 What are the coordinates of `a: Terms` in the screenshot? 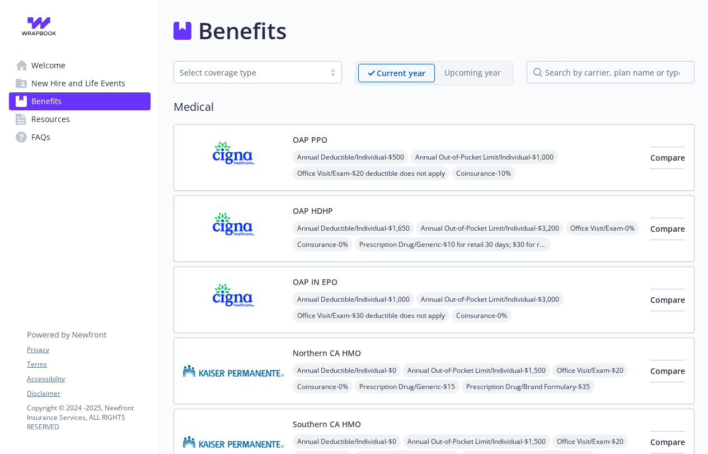 It's located at (88, 364).